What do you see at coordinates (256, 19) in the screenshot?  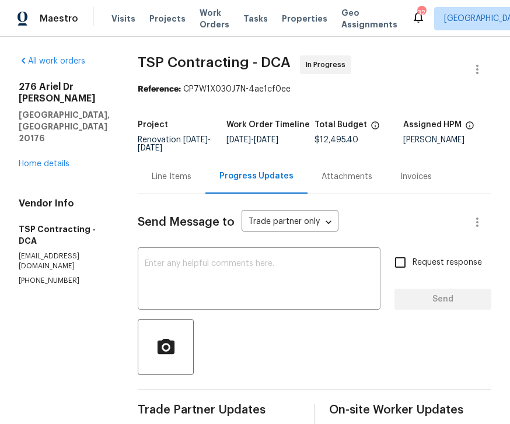 I see `span: Tasks` at bounding box center [256, 19].